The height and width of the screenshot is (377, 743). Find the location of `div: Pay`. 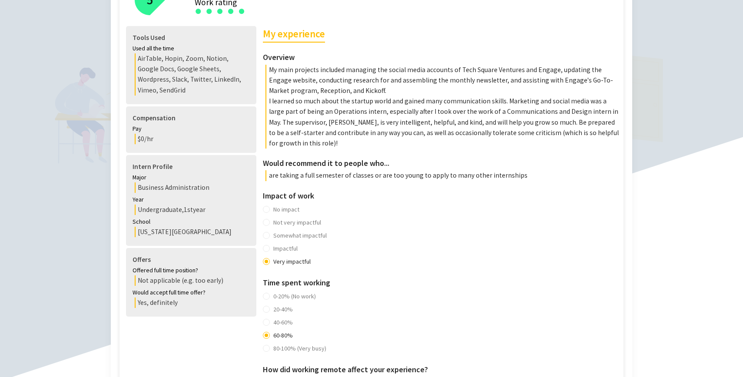

div: Pay is located at coordinates (191, 129).